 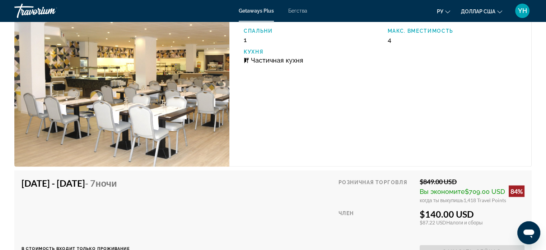 What do you see at coordinates (298, 11) in the screenshot?
I see `a: Бегства` at bounding box center [298, 11].